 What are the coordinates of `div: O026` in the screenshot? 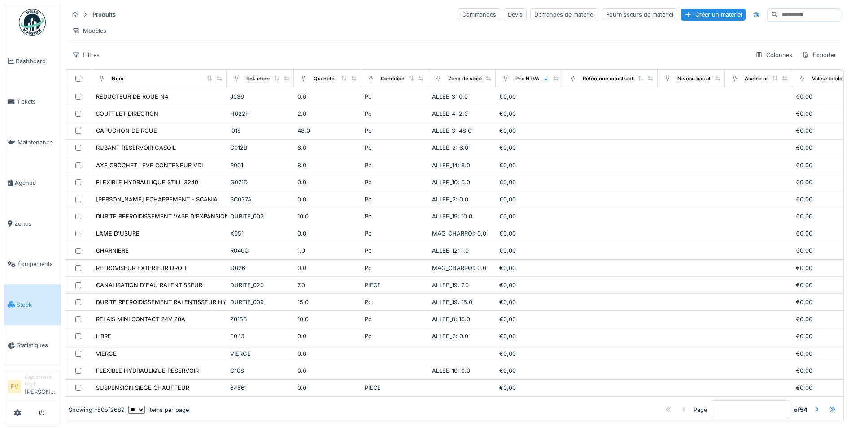 It's located at (260, 268).